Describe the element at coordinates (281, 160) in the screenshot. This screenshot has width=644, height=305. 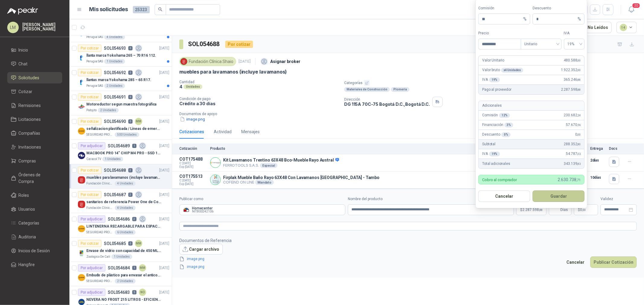
I see `p: Kit Lavamanos Trentino 63X48 Bco-Mueble Rayo Austral` at that location.